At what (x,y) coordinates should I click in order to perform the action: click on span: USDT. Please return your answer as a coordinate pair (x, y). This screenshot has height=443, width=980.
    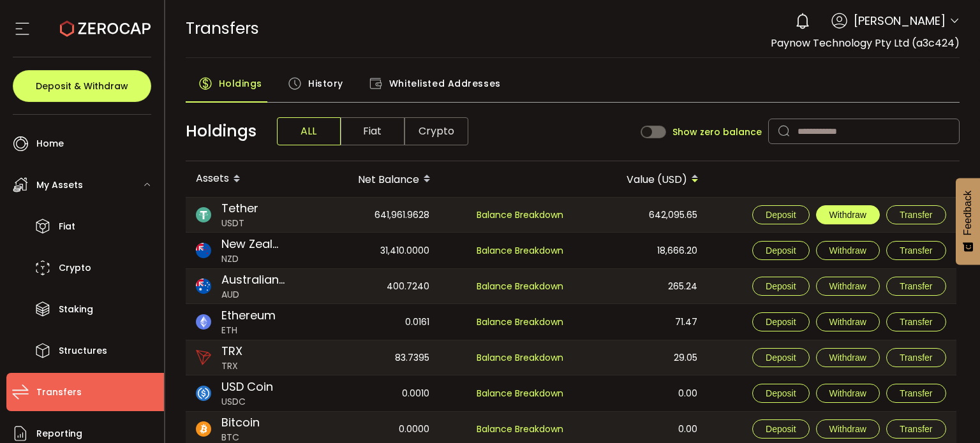
    Looking at the image, I should click on (240, 223).